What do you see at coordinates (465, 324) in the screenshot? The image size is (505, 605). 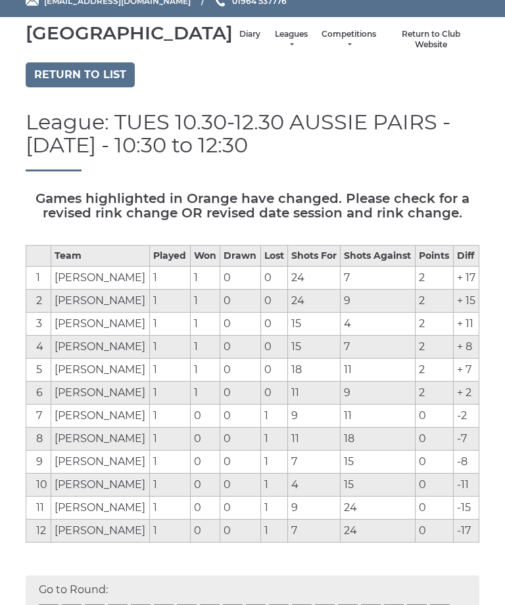 I see `td: + 11` at bounding box center [465, 324].